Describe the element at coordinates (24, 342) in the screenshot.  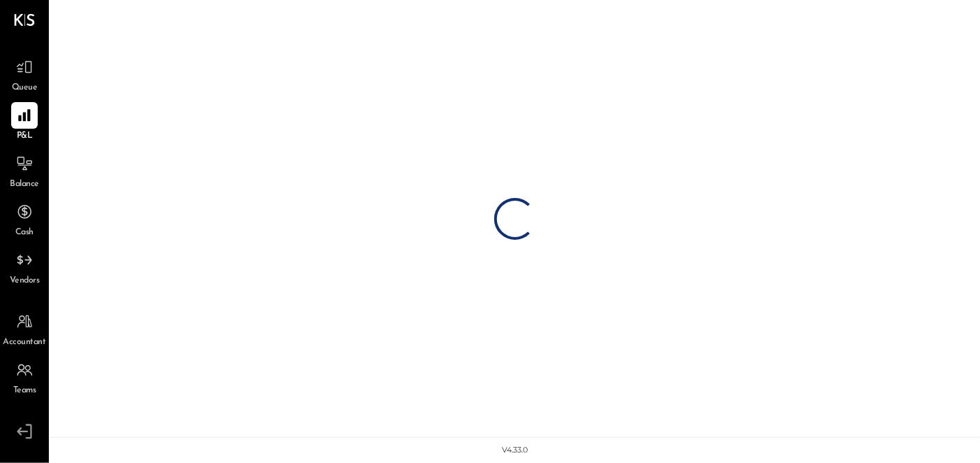
I see `span: Accountant` at that location.